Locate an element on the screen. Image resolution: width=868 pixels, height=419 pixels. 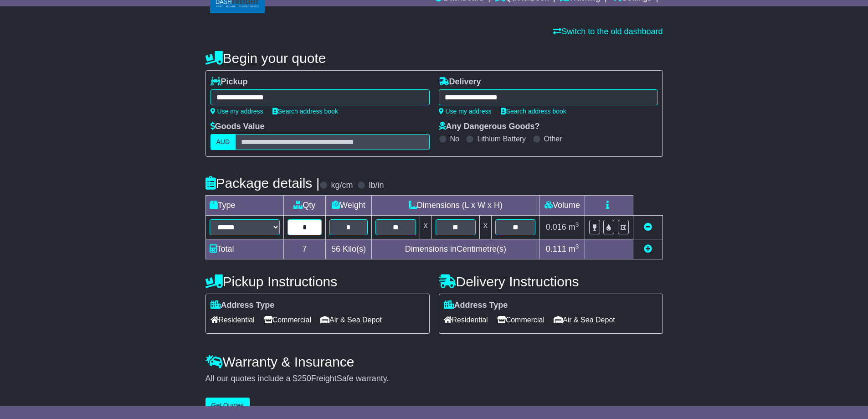
h4: Begin your quote is located at coordinates (434, 58).